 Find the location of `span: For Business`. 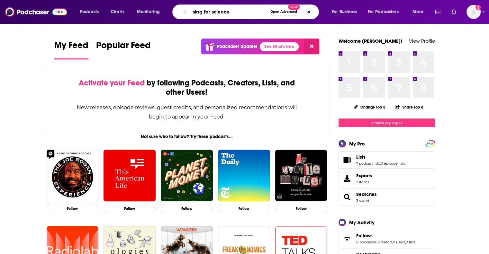

span: For Business is located at coordinates (345, 12).